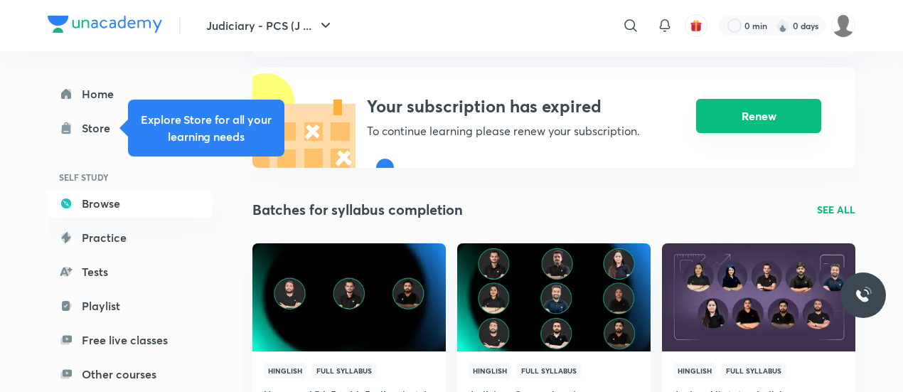 This screenshot has width=903, height=392. Describe the element at coordinates (130, 128) in the screenshot. I see `a: Store` at that location.